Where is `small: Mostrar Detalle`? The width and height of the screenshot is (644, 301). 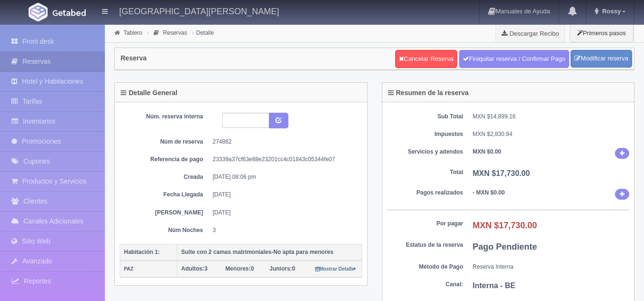 small: Mostrar Detalle is located at coordinates (335, 269).